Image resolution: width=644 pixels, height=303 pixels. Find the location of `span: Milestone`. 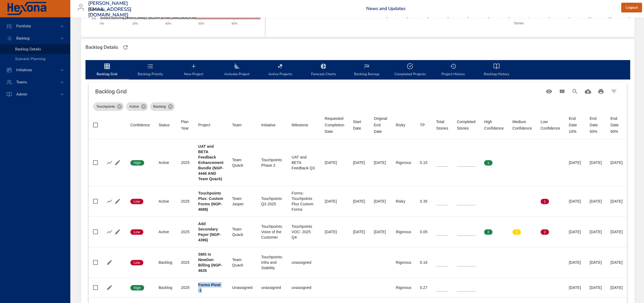

span: Milestone is located at coordinates (304, 125).